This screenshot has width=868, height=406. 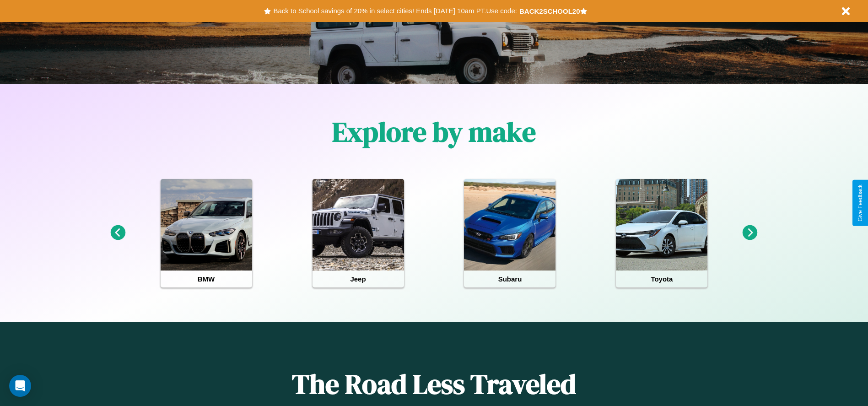 I want to click on h4: BMW, so click(x=206, y=279).